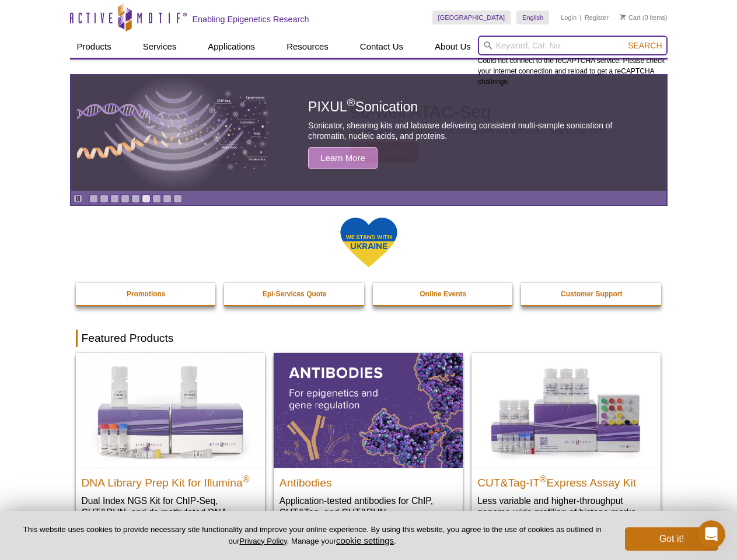  Describe the element at coordinates (645, 46) in the screenshot. I see `span: Search` at that location.